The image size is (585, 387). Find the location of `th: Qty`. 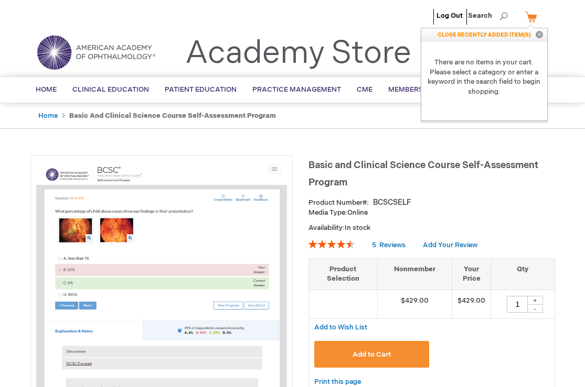

th: Qty is located at coordinates (522, 274).